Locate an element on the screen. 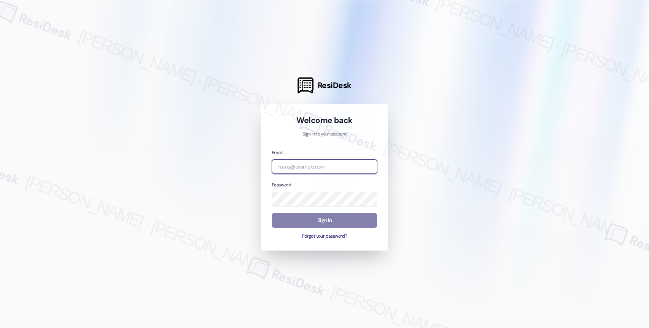 Image resolution: width=649 pixels, height=328 pixels. img: ResiDesk Logo is located at coordinates (305, 85).